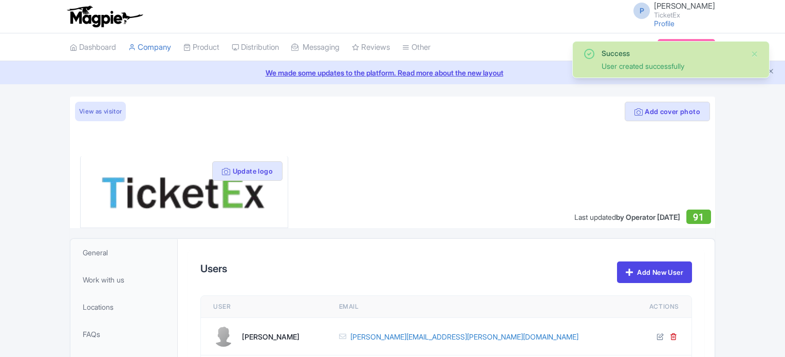  What do you see at coordinates (755, 54) in the screenshot?
I see `button: Close` at bounding box center [755, 54].